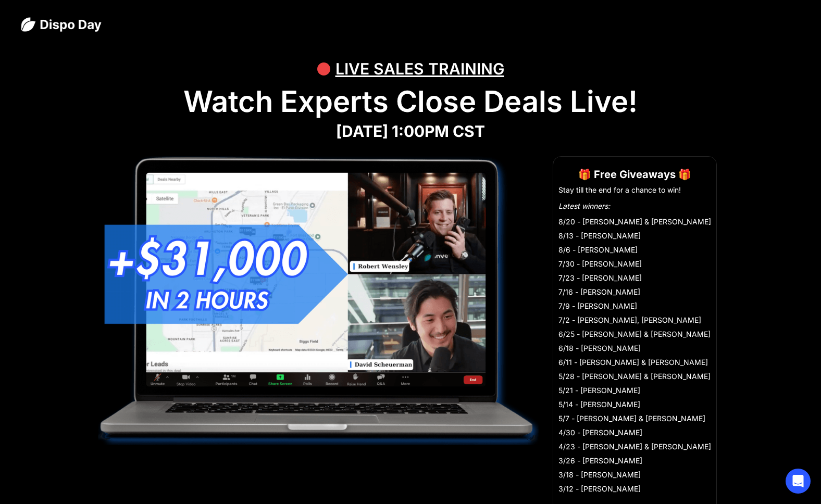  Describe the element at coordinates (635, 174) in the screenshot. I see `strong: 🎁 Free Giveaways 🎁` at that location.